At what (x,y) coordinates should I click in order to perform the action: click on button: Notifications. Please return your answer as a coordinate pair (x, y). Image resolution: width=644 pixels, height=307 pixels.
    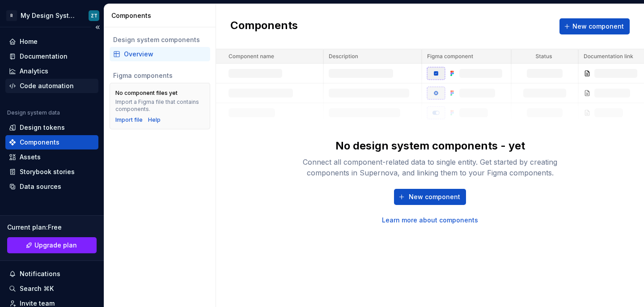
    Looking at the image, I should click on (52, 274).